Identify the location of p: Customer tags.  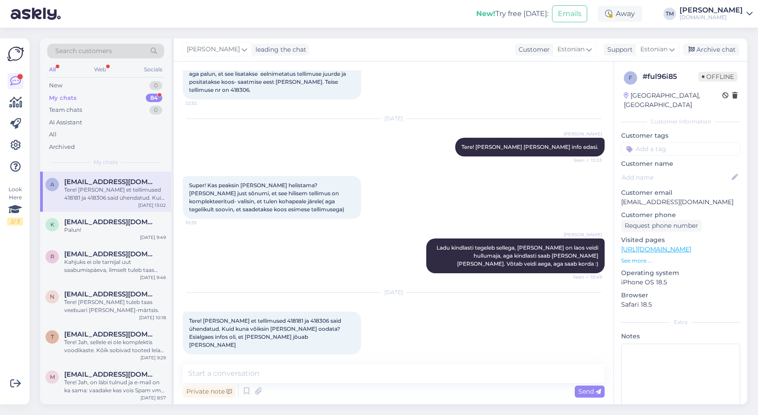
(680, 136).